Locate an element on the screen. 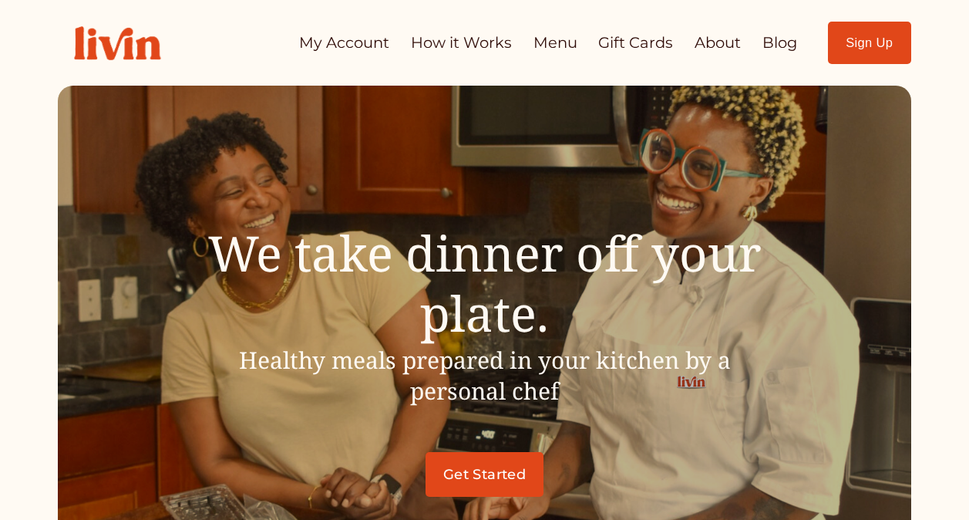  span: Healthy meals prepared in your kitchen by a personal chef is located at coordinates (485, 375).